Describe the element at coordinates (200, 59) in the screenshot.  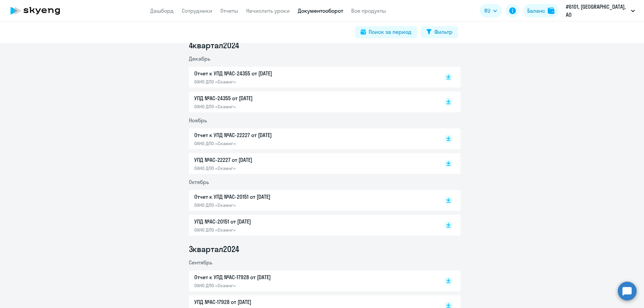
I see `span: Декабрь` at that location.